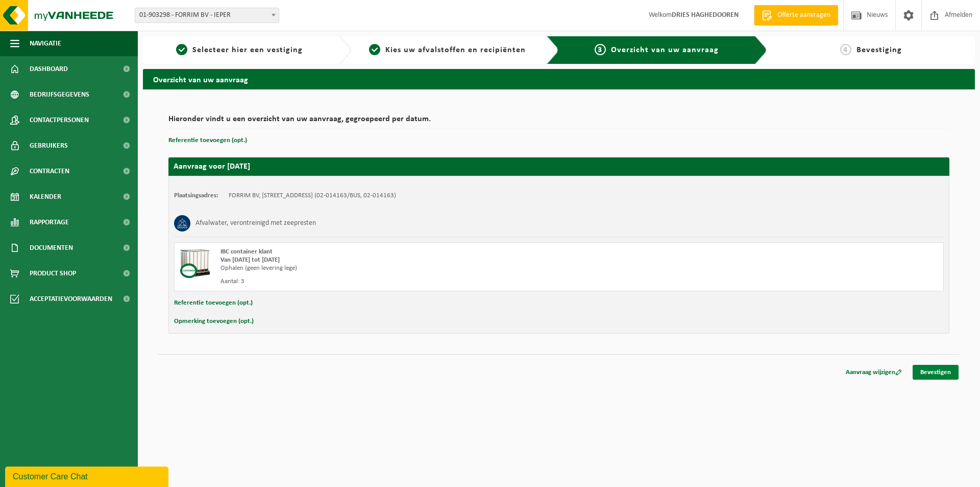  Describe the element at coordinates (558, 122) in the screenshot. I see `h2: Hieronder vindt u een overzicht van uw aanvraag, gegroepeerd per datum.` at that location.